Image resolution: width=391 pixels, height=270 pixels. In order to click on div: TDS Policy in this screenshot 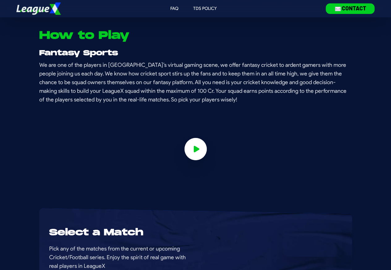, I will do `click(205, 9)`.